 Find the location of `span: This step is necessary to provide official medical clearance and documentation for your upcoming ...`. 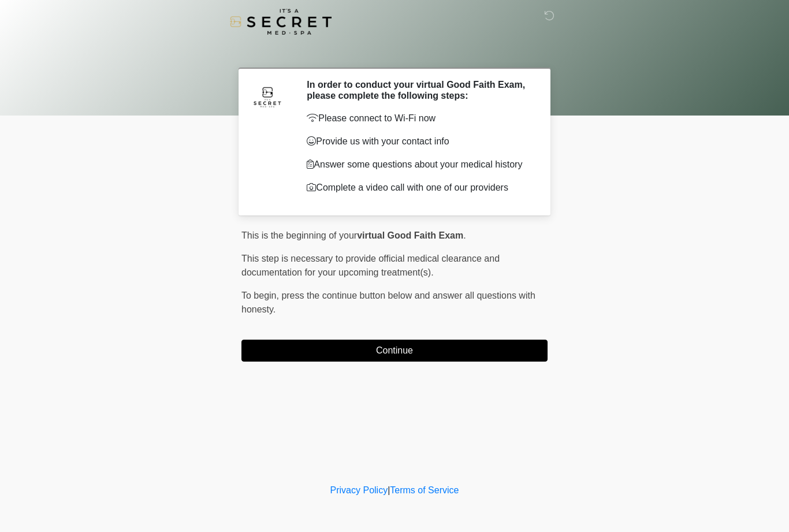

span: This step is necessary to provide official medical clearance and documentation for your upcoming ... is located at coordinates (370, 265).